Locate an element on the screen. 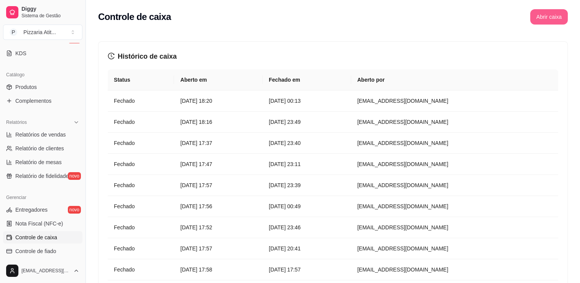  span: KDS is located at coordinates (21, 53).